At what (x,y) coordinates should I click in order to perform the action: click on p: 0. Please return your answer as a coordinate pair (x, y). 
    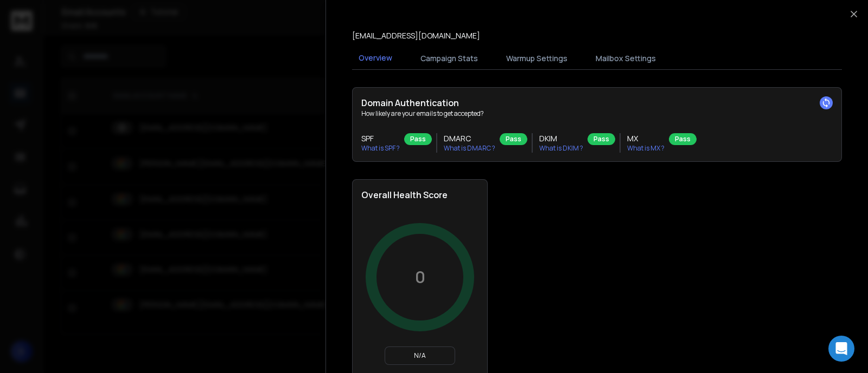
    Looking at the image, I should click on (420, 278).